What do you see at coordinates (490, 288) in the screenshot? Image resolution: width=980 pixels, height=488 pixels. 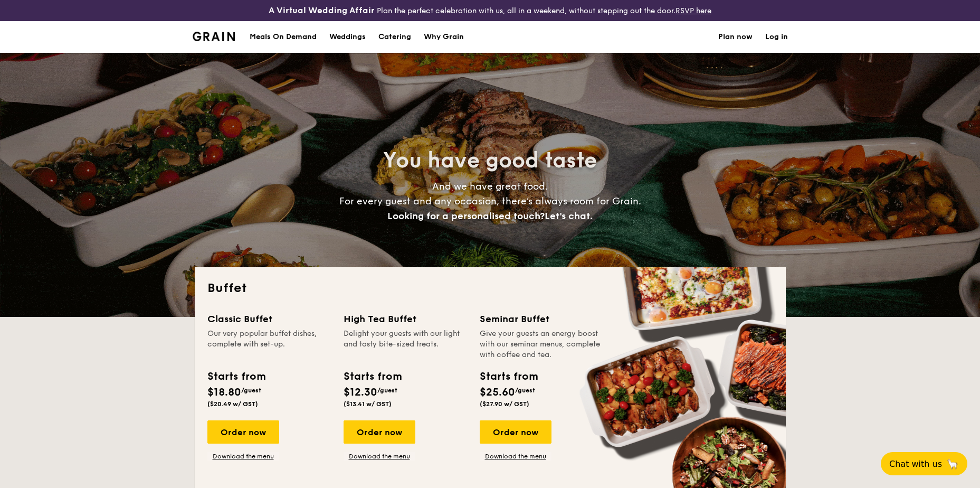 I see `h2: Buffet` at bounding box center [490, 288].